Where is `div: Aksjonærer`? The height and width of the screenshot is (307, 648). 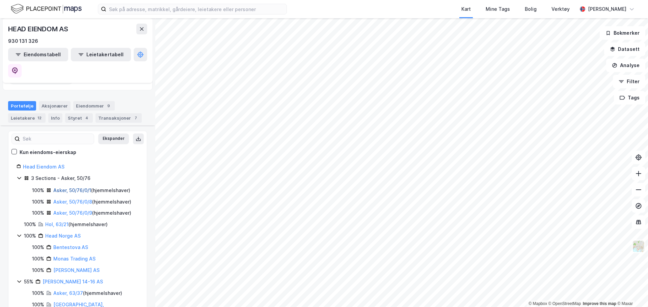
div: Aksjonærer is located at coordinates (55, 106).